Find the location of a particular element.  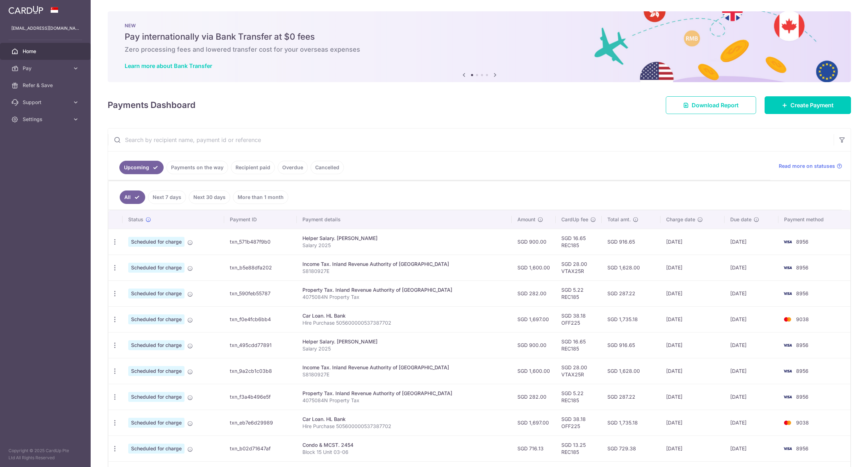

h4: Payments Dashboard is located at coordinates (152, 105).